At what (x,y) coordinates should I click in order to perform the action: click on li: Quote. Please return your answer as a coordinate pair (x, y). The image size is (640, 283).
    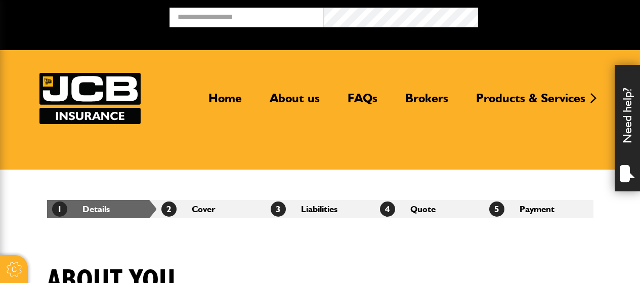
    Looking at the image, I should click on (430, 209).